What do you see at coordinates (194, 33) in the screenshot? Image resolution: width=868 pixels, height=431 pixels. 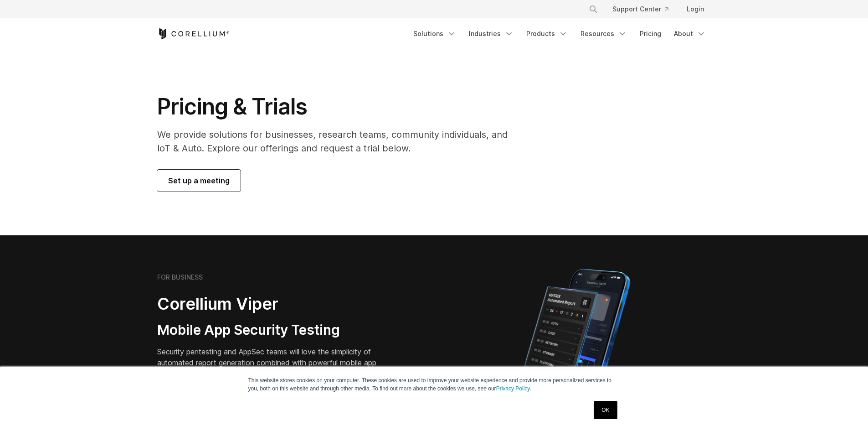 I see `a: Corellium Home` at bounding box center [194, 33].